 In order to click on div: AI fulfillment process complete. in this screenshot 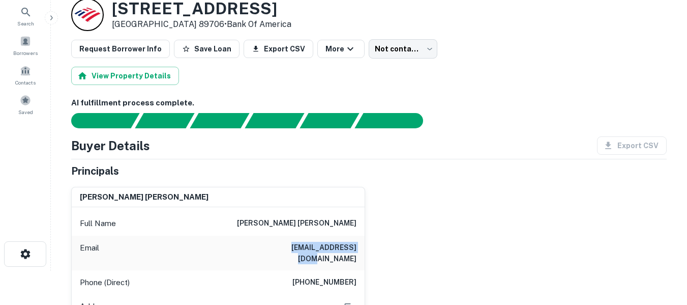, I will do `click(395, 121)`.